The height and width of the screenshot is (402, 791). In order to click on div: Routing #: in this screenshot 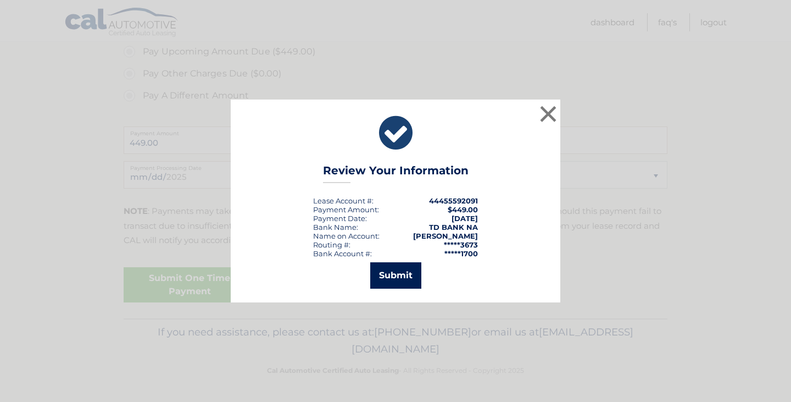, I will do `click(332, 245)`.